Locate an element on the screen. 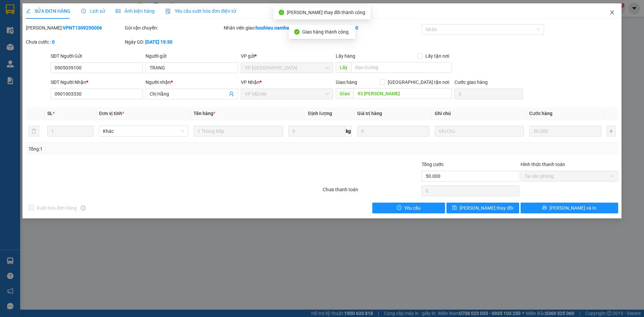 The height and width of the screenshot is (317, 644). div: Chưa thanh toán is located at coordinates (371, 191).